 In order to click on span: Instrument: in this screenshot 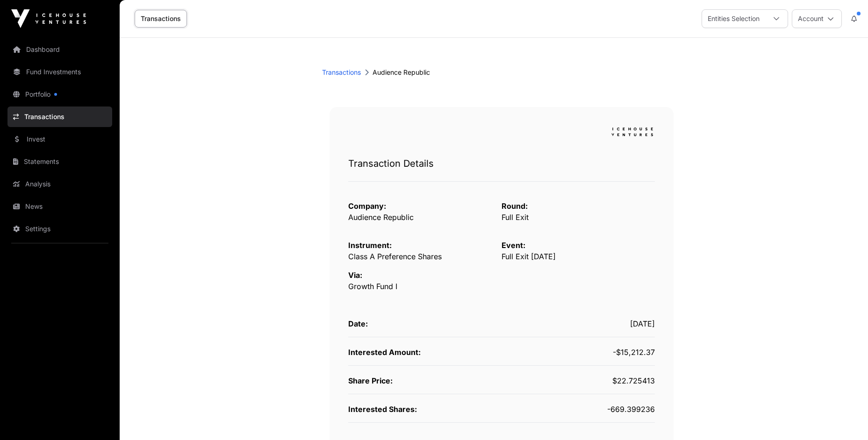, I will do `click(370, 245)`.